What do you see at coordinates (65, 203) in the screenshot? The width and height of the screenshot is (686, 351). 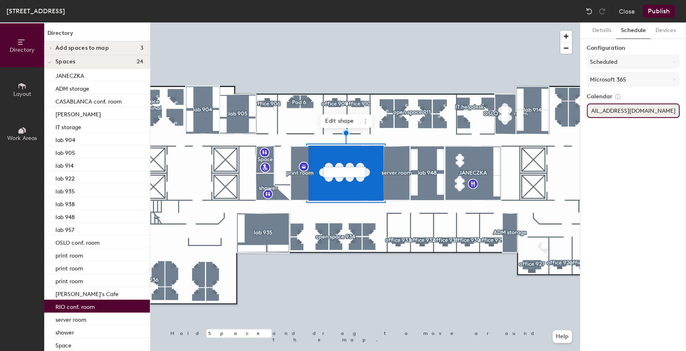 I see `p: lab 938` at bounding box center [65, 203].